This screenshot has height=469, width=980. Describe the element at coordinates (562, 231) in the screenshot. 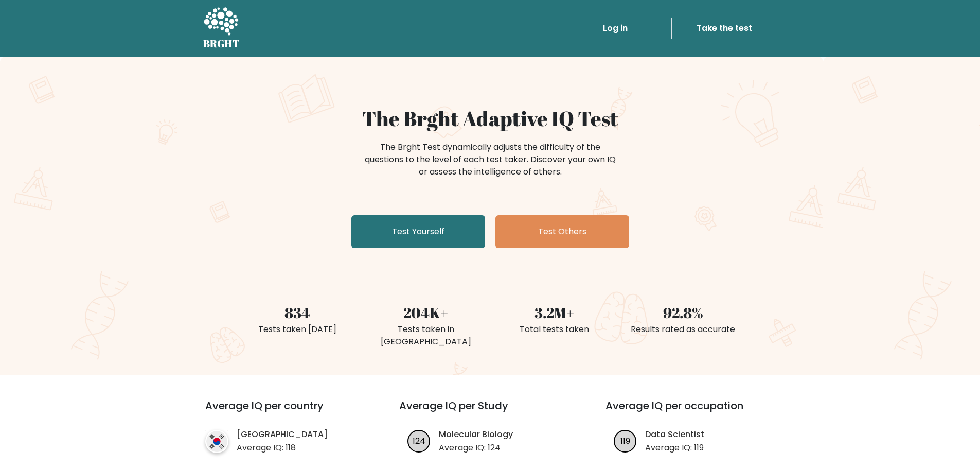

I see `a: Test Others` at that location.